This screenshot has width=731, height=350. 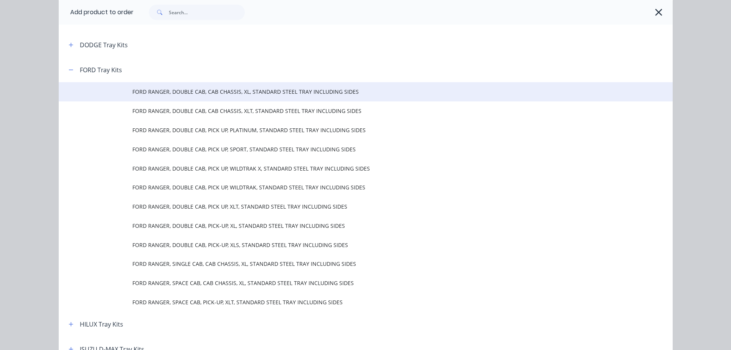 I want to click on span: FORD RANGER, DOUBLE CAB, CAB CHASSIS, XL, STANDARD STEEL TRAY INCLUDING SIDES, so click(x=349, y=91).